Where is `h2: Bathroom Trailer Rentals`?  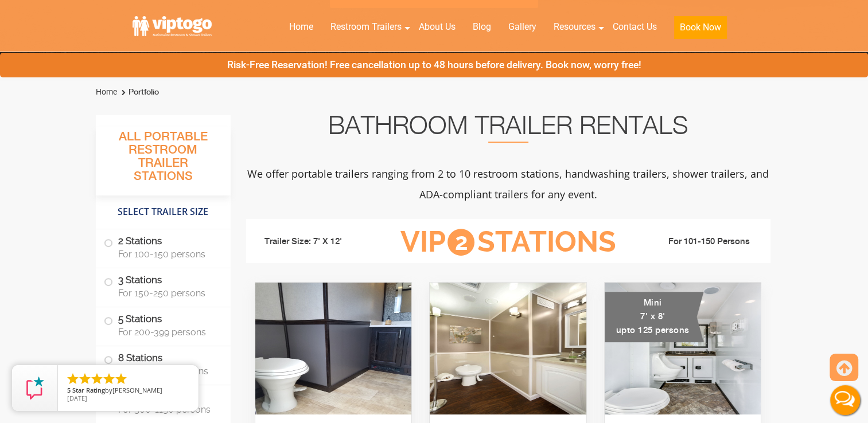
h2: Bathroom Trailer Rentals is located at coordinates (508, 129).